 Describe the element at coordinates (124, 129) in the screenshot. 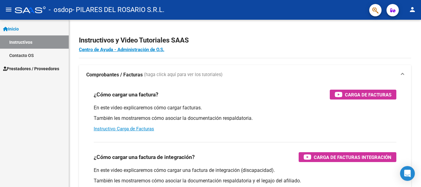

I see `a: Instructivo Carga de Facturas` at that location.